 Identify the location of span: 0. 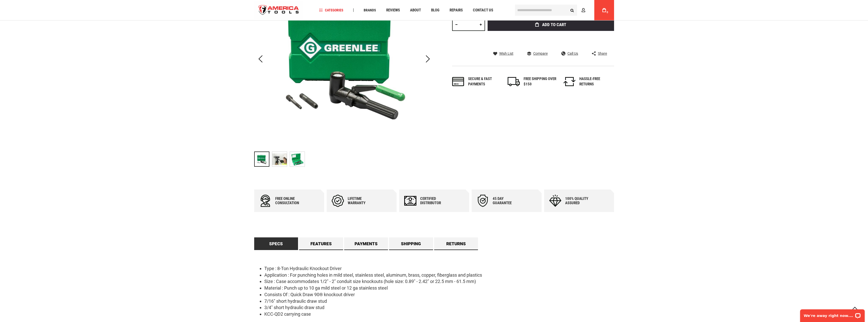
(607, 12).